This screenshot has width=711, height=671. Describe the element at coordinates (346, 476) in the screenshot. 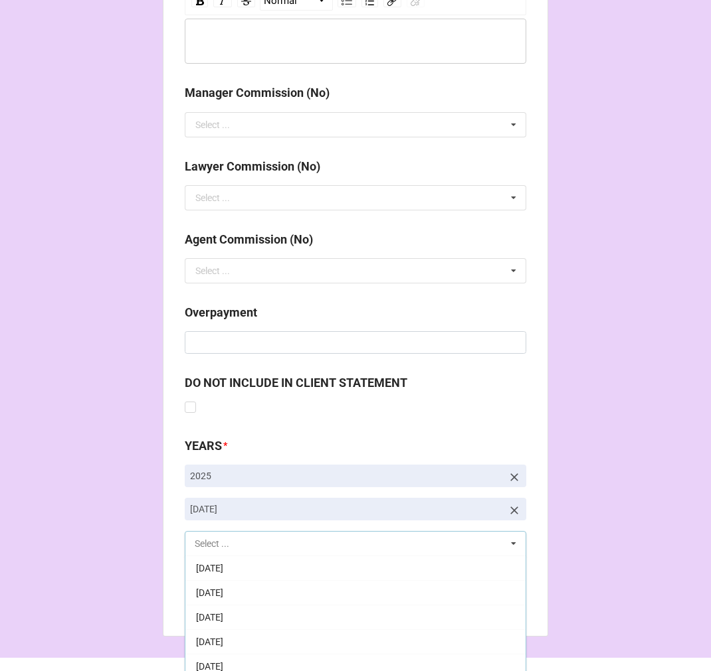

I see `p: 2025` at that location.